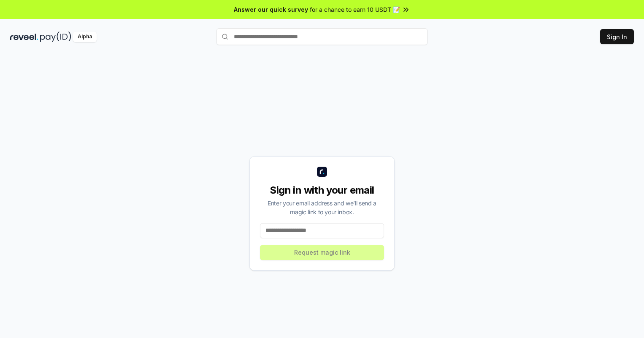 This screenshot has height=338, width=644. I want to click on span: Answer our quick survey, so click(271, 10).